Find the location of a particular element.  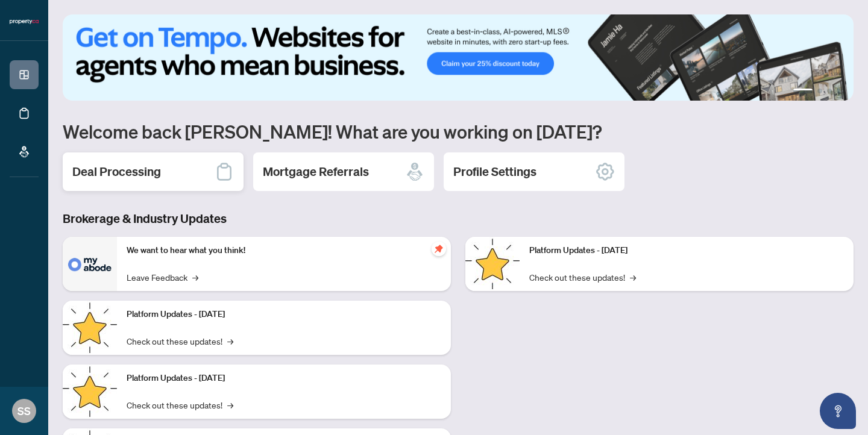

span: pushpin is located at coordinates (439, 249).